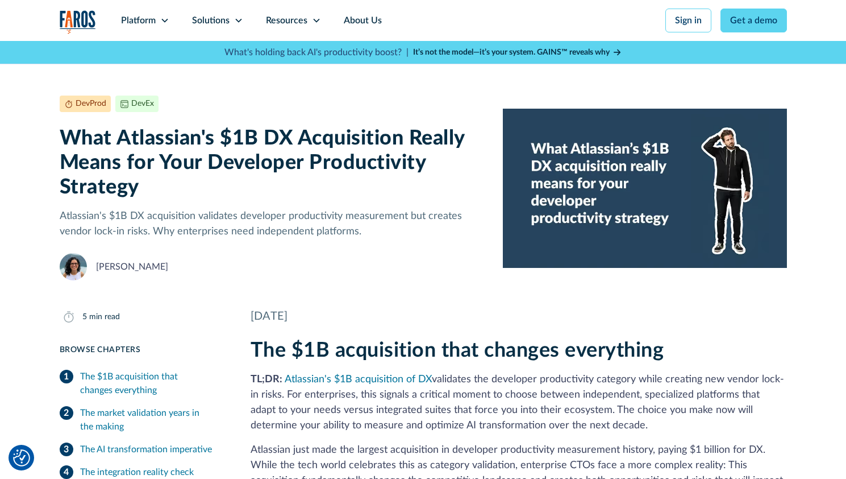  What do you see at coordinates (267, 379) in the screenshot?
I see `strong: TL;DR:` at bounding box center [267, 379].